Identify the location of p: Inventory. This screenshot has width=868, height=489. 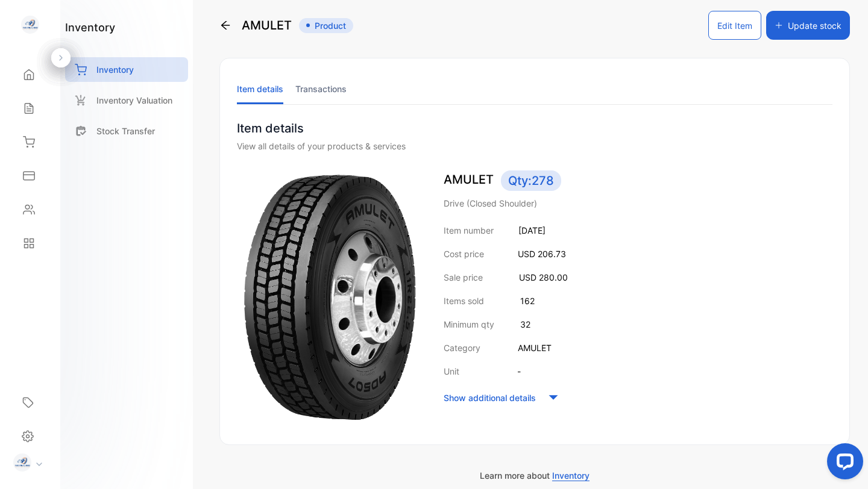
(115, 69).